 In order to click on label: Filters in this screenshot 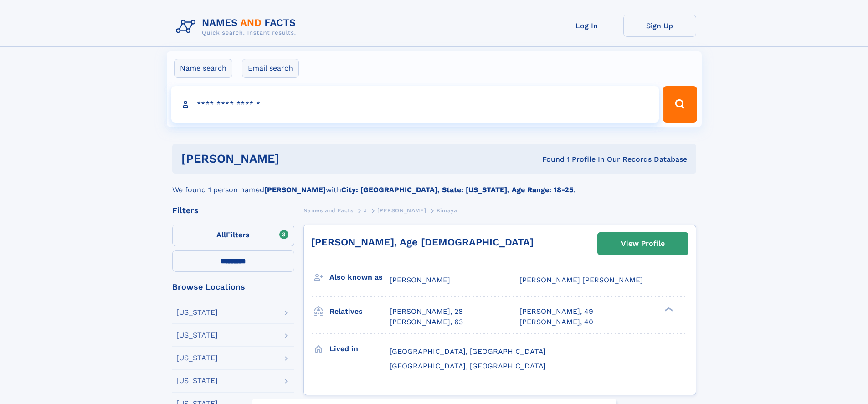, I will do `click(233, 235)`.